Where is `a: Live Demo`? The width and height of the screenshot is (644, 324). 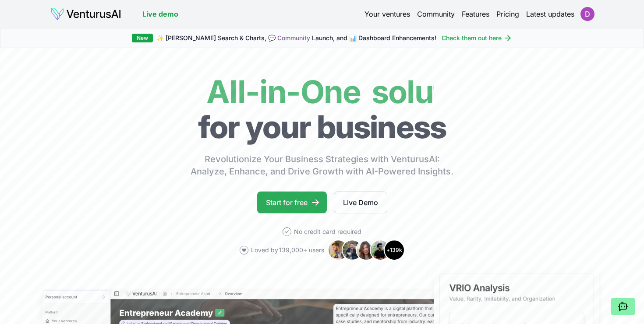
a: Live Demo is located at coordinates (361, 203).